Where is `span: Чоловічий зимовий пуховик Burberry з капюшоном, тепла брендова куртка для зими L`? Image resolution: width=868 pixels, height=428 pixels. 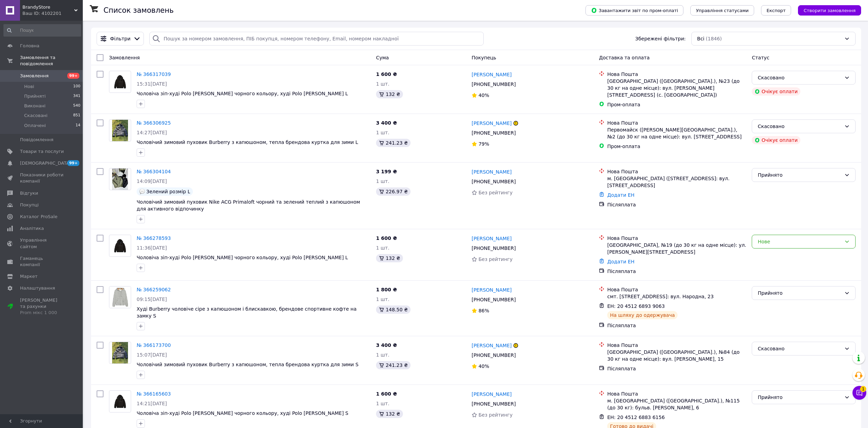 span: Чоловічий зимовий пуховик Burberry з капюшоном, тепла брендова куртка для зими L is located at coordinates (247, 142).